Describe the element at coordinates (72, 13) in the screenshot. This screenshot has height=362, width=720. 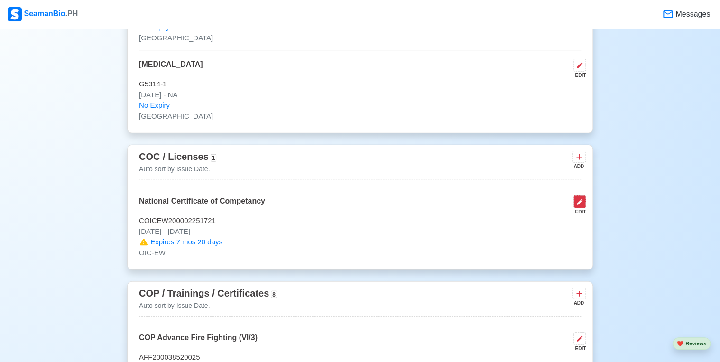
I see `span: .PH` at that location.